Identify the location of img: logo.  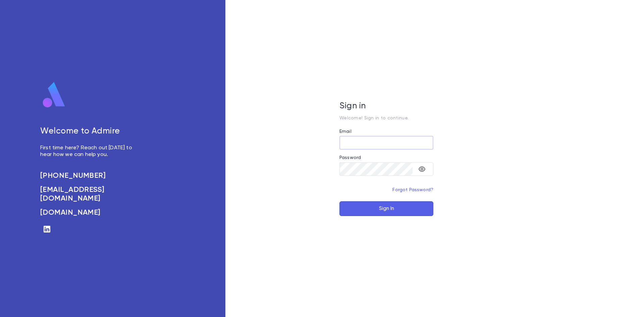
(54, 95).